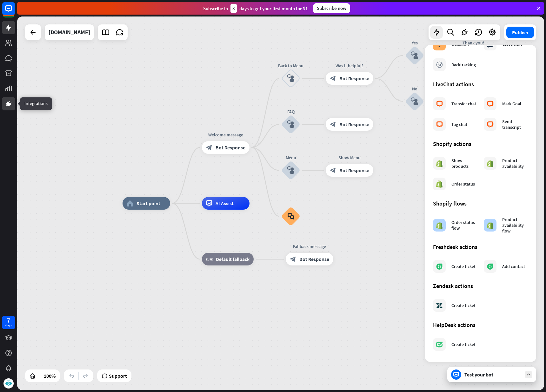 This screenshot has width=546, height=392. I want to click on span: Default fallback, so click(232, 259).